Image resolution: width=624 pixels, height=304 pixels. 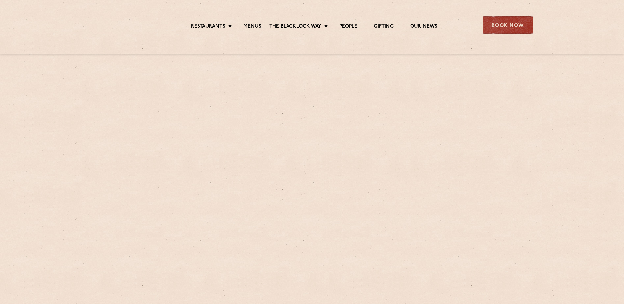 What do you see at coordinates (348, 27) in the screenshot?
I see `a: People` at bounding box center [348, 27].